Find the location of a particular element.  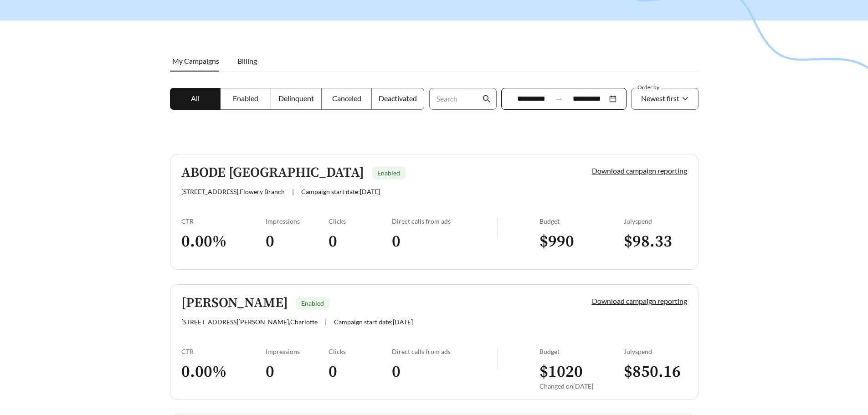

span: My Campaigns is located at coordinates (196, 60).